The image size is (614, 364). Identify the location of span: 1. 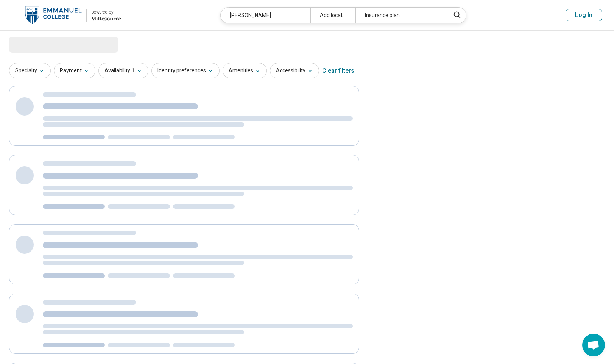
(133, 70).